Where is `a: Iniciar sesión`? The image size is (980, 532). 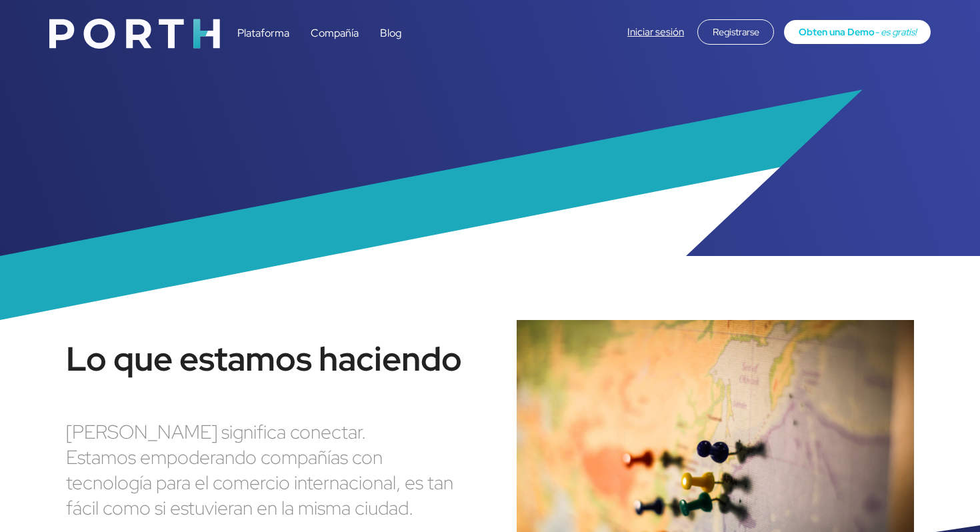 a: Iniciar sesión is located at coordinates (655, 32).